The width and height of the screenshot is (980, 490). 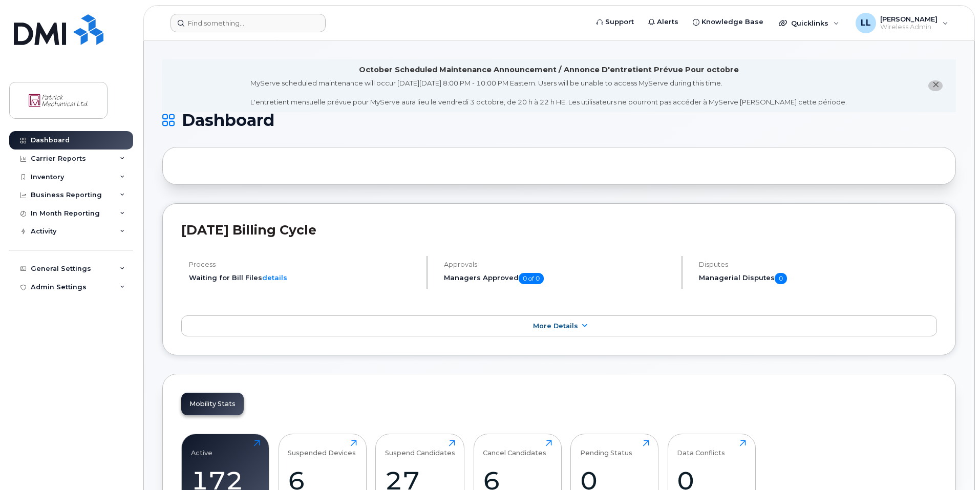 What do you see at coordinates (420, 448) in the screenshot?
I see `div: Suspend Candidates` at bounding box center [420, 448].